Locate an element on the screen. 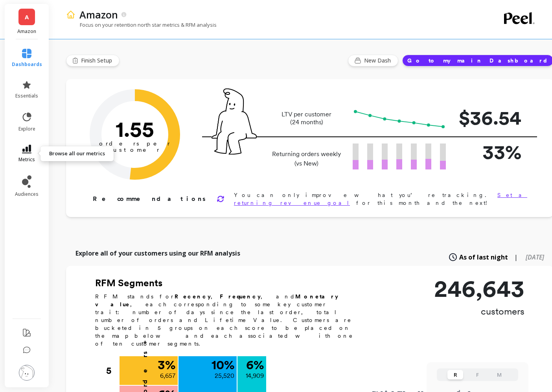 The height and width of the screenshot is (392, 552). button: New Dash is located at coordinates (373, 61).